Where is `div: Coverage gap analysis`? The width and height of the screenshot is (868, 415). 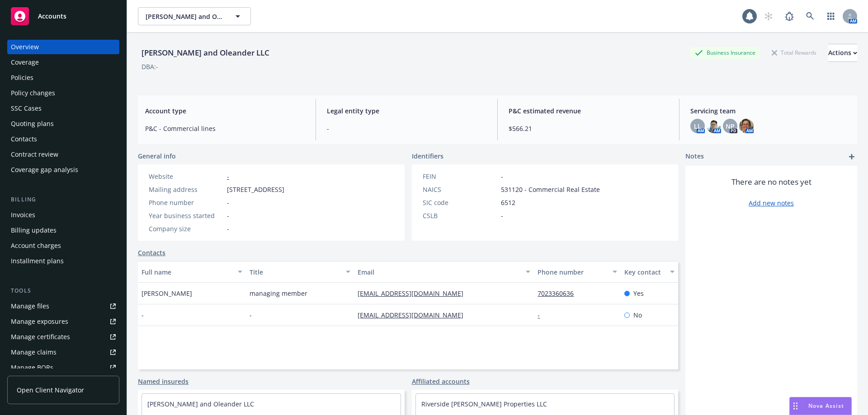 div: Coverage gap analysis is located at coordinates (44, 170).